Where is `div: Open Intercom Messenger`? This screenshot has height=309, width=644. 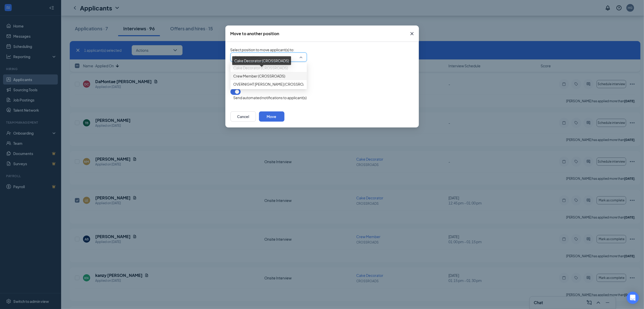 div: Open Intercom Messenger is located at coordinates (632, 298).